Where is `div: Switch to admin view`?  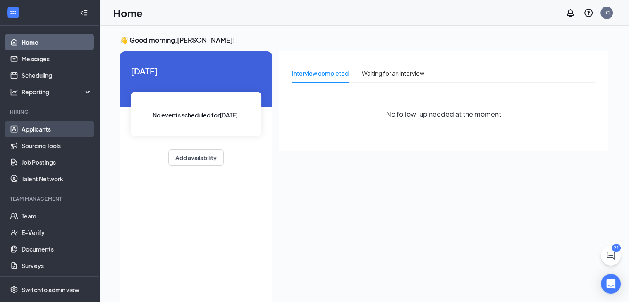 div: Switch to admin view is located at coordinates (50, 289).